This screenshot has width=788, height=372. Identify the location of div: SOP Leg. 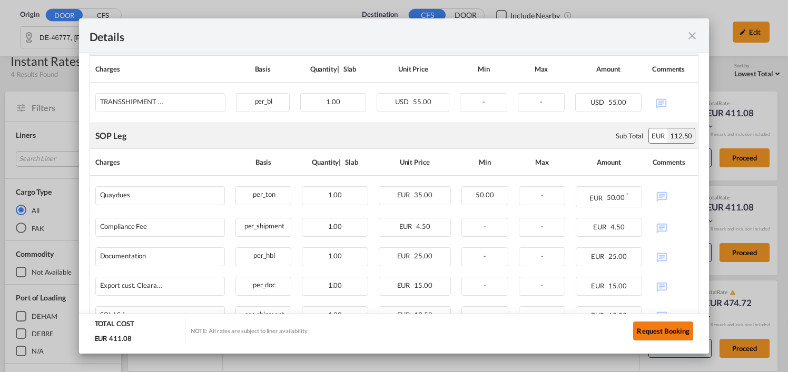
(111, 136).